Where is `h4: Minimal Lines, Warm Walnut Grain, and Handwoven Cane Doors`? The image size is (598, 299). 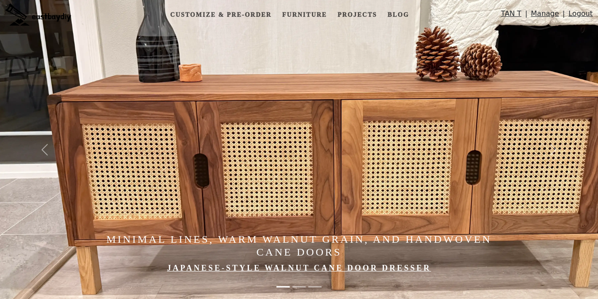
h4: Minimal Lines, Warm Walnut Grain, and Handwoven Cane Doors is located at coordinates (299, 246).